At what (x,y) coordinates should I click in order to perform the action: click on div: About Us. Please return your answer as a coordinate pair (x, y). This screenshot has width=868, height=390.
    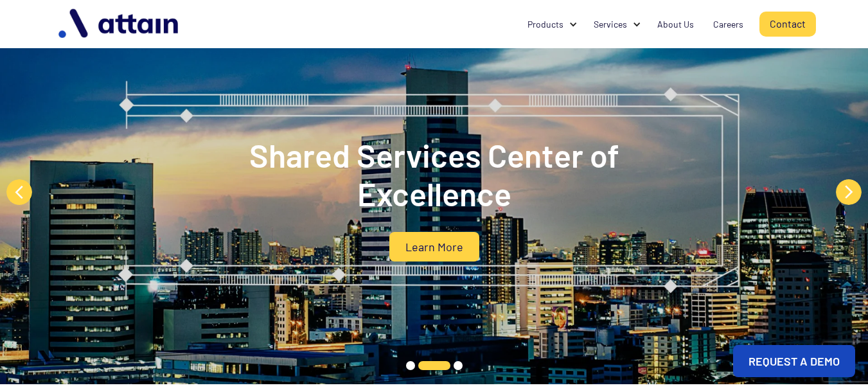
    Looking at the image, I should click on (675, 25).